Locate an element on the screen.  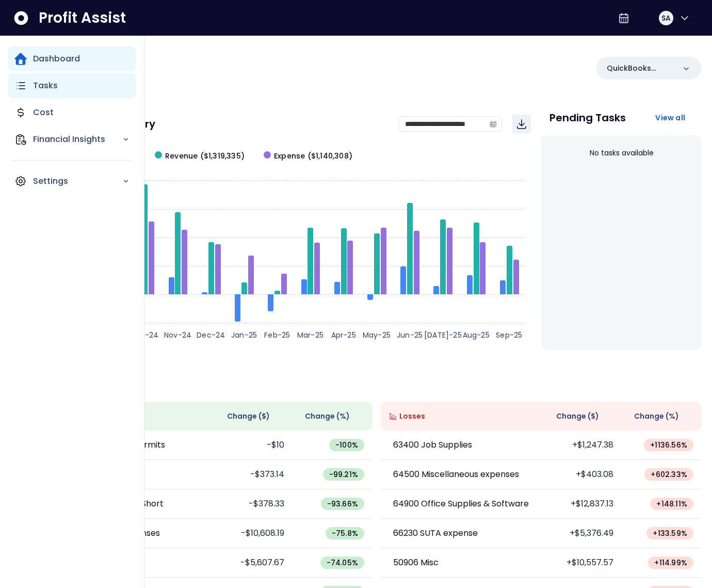
p: 64900 Office Supplies & Software is located at coordinates (461, 504).